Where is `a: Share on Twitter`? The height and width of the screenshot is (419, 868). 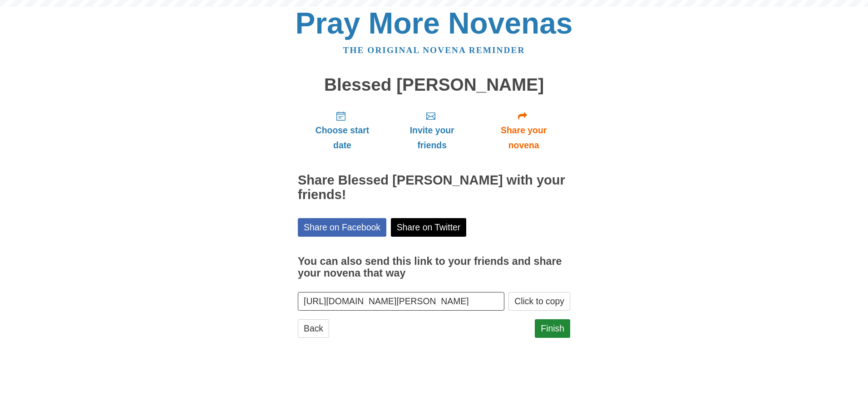
a: Share on Twitter is located at coordinates (429, 228).